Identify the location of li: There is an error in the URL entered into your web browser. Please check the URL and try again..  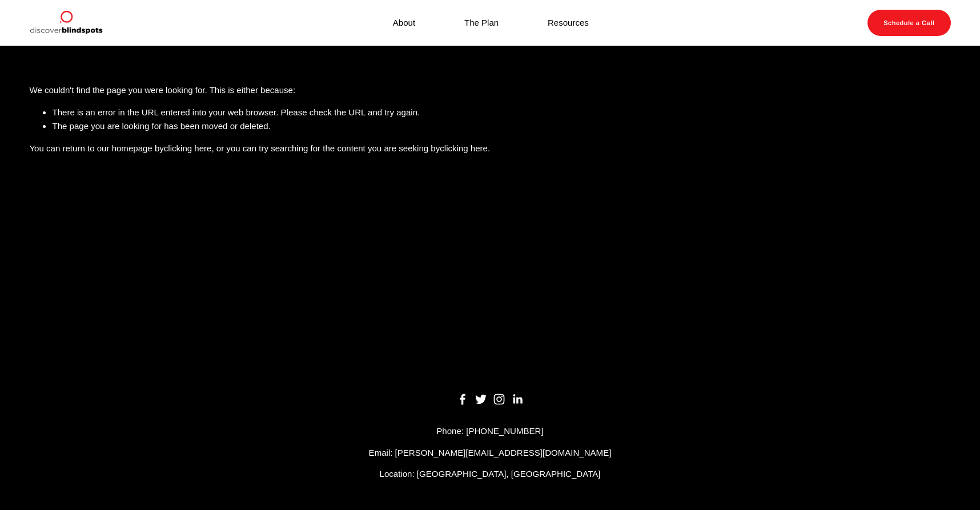
(501, 113).